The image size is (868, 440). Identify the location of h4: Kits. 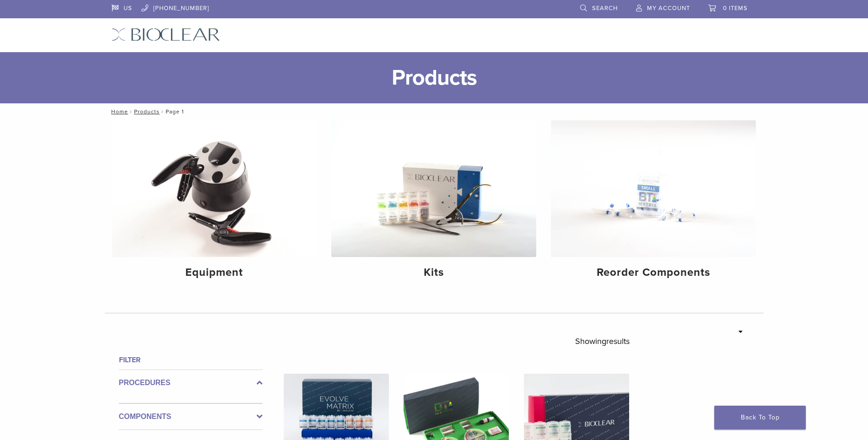
(433, 273).